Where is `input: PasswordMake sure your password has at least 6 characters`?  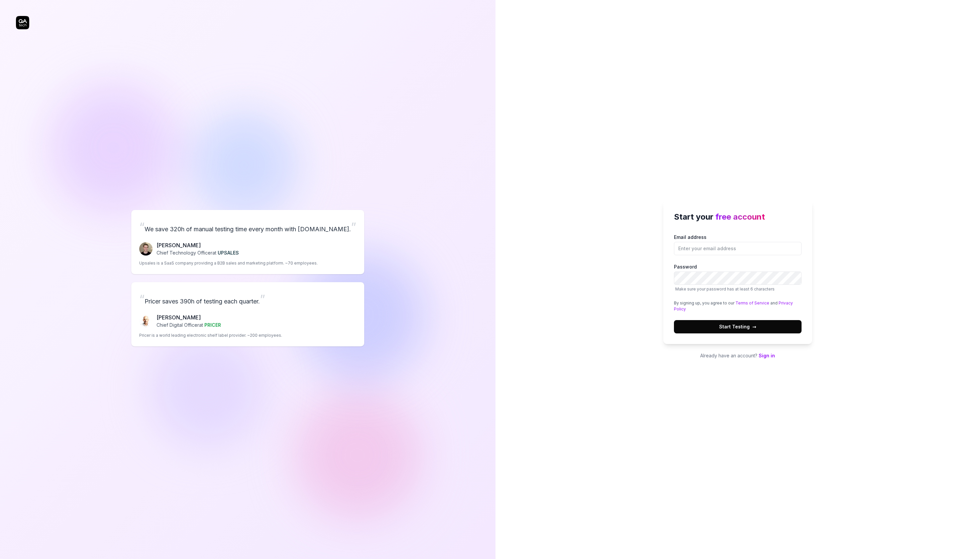 input: PasswordMake sure your password has at least 6 characters is located at coordinates (738, 278).